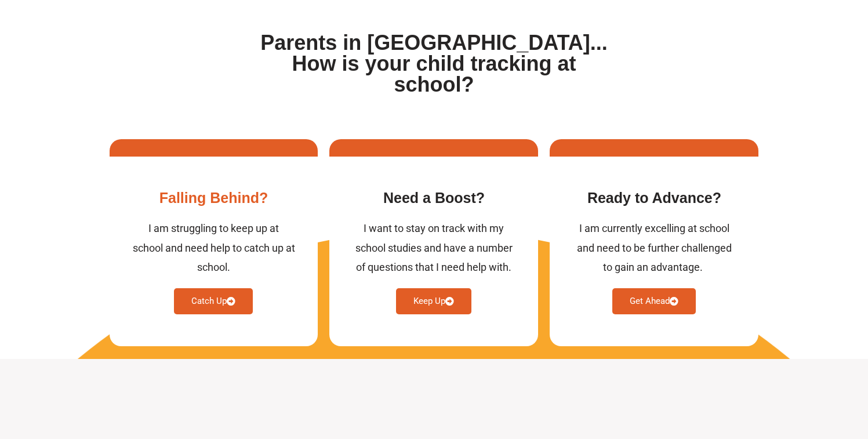 The image size is (868, 439). What do you see at coordinates (214, 198) in the screenshot?
I see `h3: Falling Behind​?` at bounding box center [214, 198].